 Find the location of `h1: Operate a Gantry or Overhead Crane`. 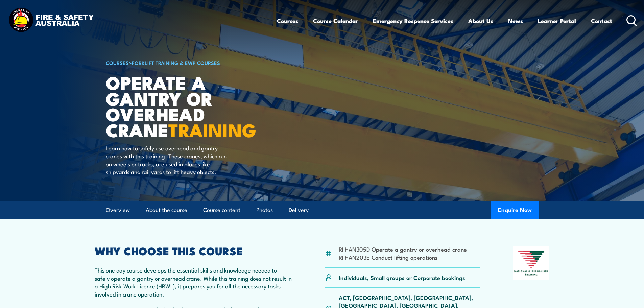

h1: Operate a Gantry or Overhead Crane is located at coordinates (189, 106).